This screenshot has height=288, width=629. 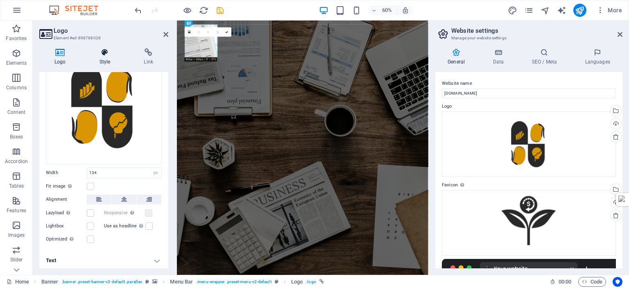 I want to click on button: undo, so click(x=138, y=10).